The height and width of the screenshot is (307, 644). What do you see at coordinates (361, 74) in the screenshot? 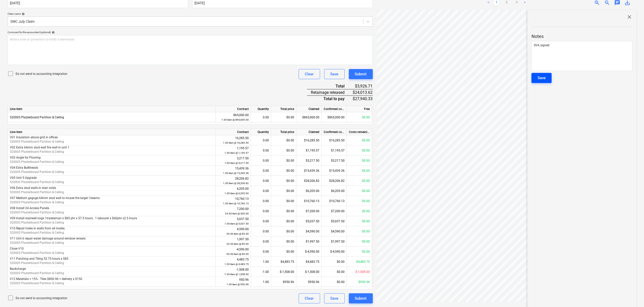
I see `div: Submit` at bounding box center [361, 74].